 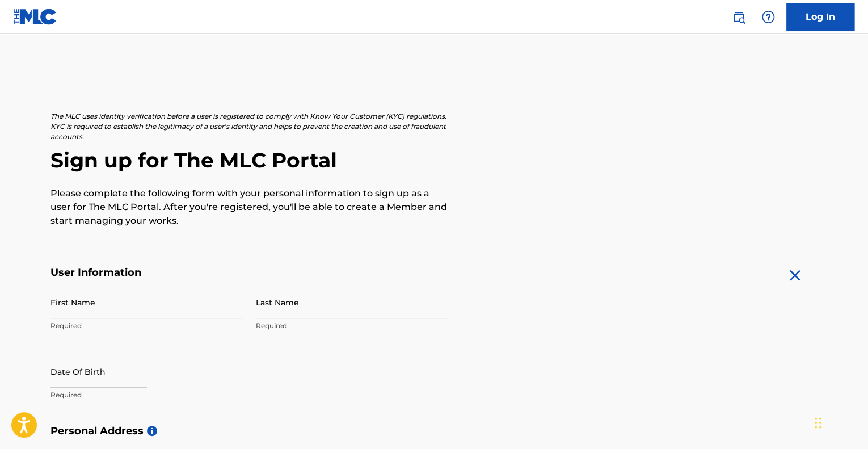 What do you see at coordinates (434, 160) in the screenshot?
I see `h2: Sign up for The MLC Portal` at bounding box center [434, 160].